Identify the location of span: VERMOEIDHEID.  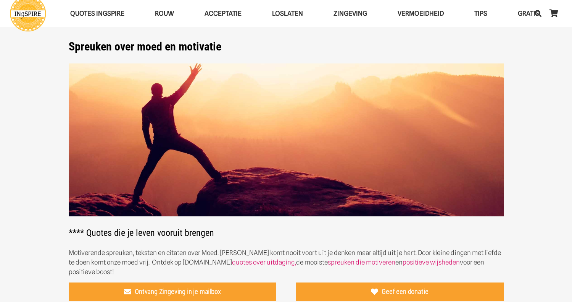
(421, 13).